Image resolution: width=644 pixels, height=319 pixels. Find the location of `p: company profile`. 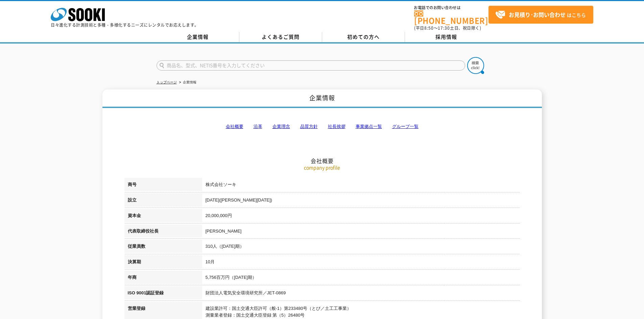

p: company profile is located at coordinates (322, 168).